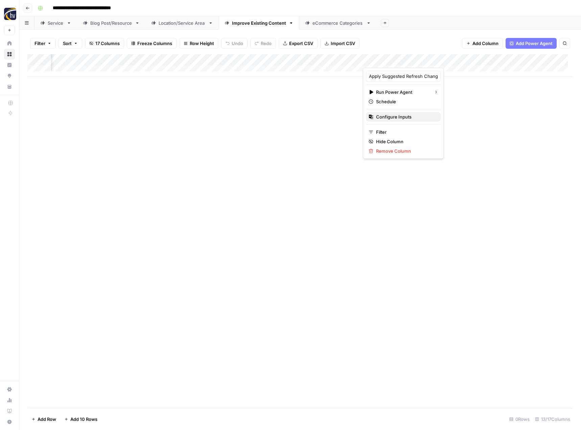 This screenshot has width=581, height=430. What do you see at coordinates (9, 14) in the screenshot?
I see `button: Workspace: HigherVisibility` at bounding box center [9, 14].